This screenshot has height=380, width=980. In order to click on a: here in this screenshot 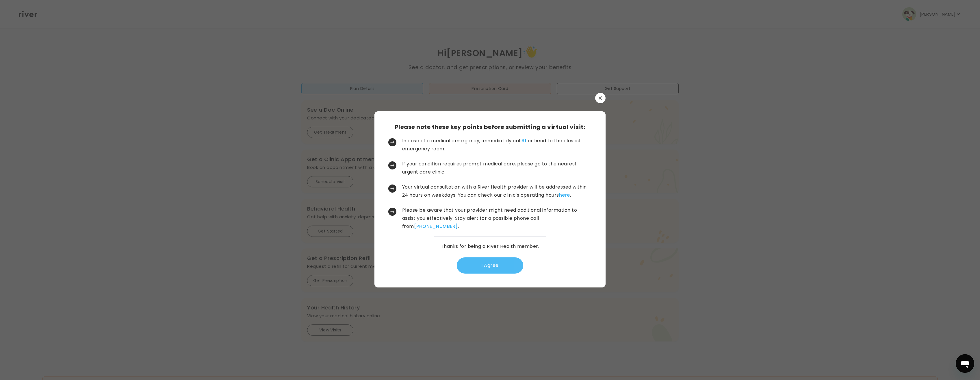, I will do `click(565, 195)`.